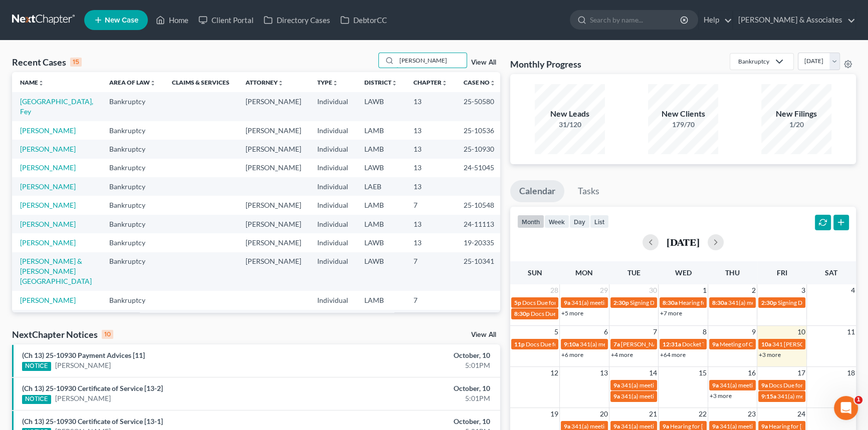  Describe the element at coordinates (754, 290) in the screenshot. I see `span: 2` at that location.